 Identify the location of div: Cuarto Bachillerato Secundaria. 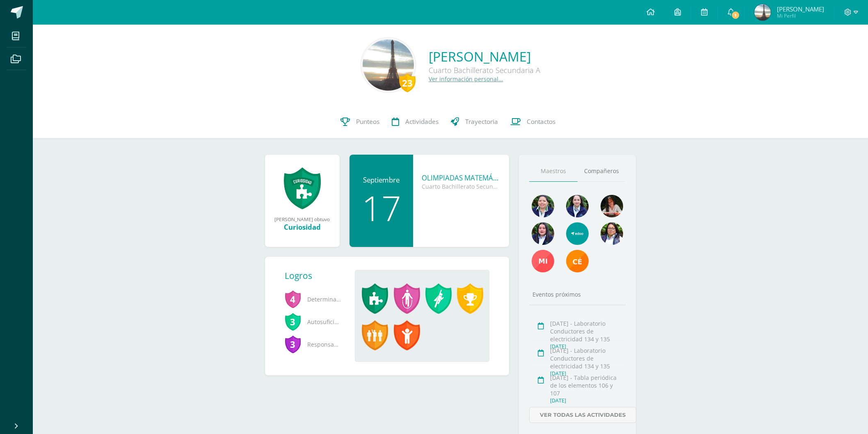
(461, 186).